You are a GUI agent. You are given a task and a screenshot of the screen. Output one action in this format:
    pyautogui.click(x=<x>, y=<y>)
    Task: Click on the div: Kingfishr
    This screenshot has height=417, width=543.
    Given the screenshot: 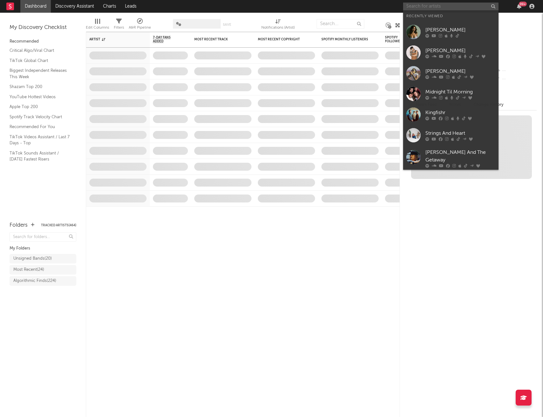 What is the action you would take?
    pyautogui.click(x=461, y=113)
    